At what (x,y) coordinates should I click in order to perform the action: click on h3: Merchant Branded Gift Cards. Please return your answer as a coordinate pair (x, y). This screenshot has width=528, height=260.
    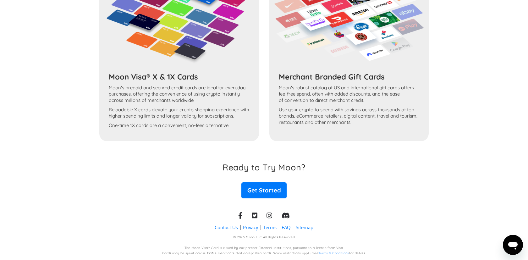
    Looking at the image, I should click on (349, 77).